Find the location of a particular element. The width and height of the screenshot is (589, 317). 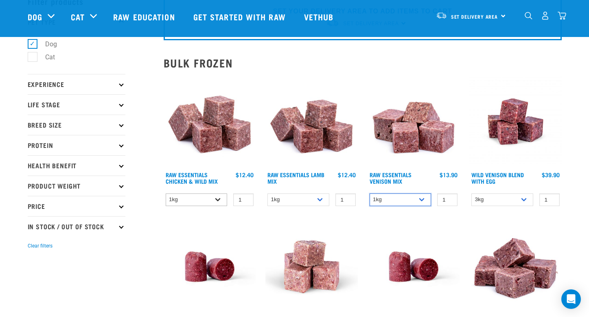

img: Goat M Ix 38448 is located at coordinates (311, 267).